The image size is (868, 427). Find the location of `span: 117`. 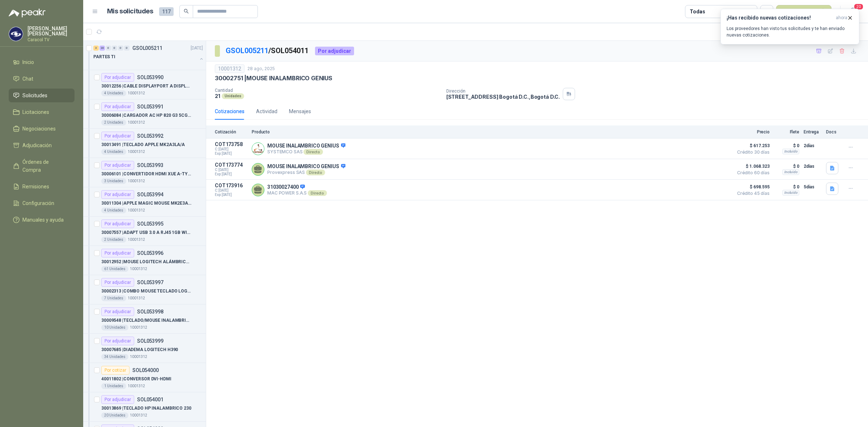

span: 117 is located at coordinates (166, 11).